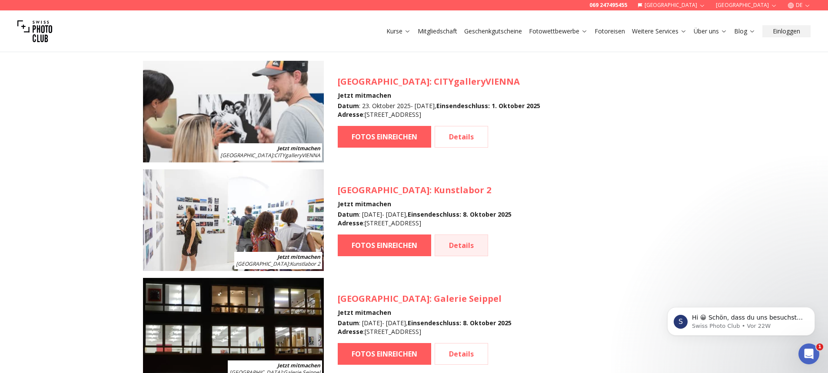  Describe the element at coordinates (93, 37) in the screenshot. I see `span: Hi 😀 Schön, dass du uns besuchst. Stell' uns gerne jederzeit Fragen oder hinterlasse ein Feedback.` at that location.